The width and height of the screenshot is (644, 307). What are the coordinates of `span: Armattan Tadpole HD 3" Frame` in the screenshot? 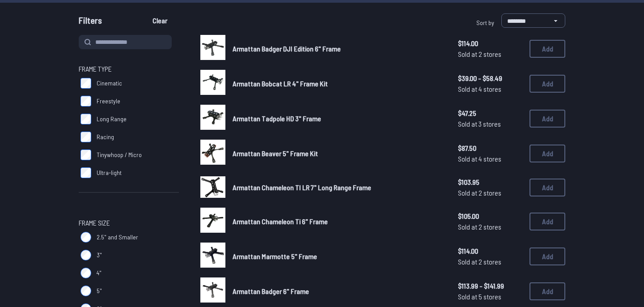 It's located at (277, 118).